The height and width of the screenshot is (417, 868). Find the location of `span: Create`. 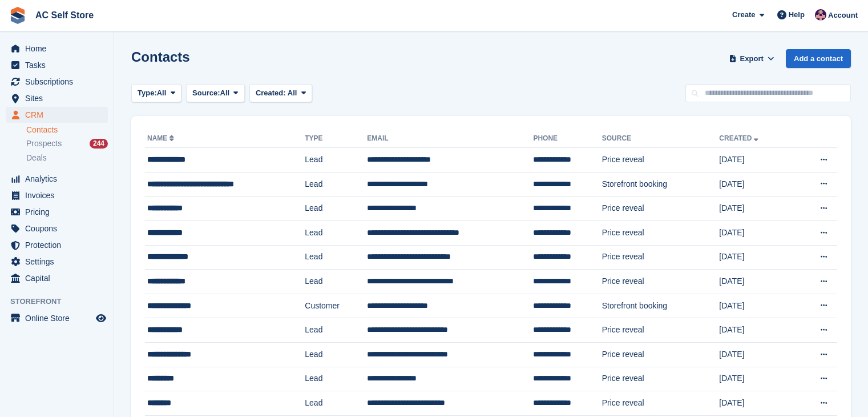

span: Create is located at coordinates (744, 15).